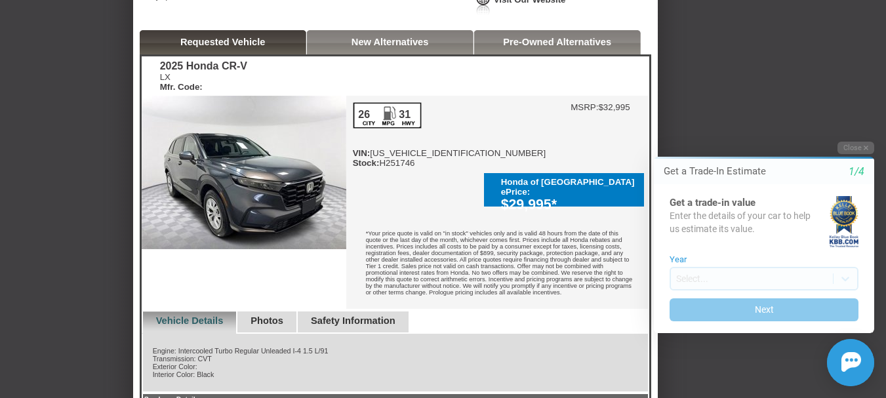 The image size is (886, 398). I want to click on b: Mfr. Code:, so click(181, 87).